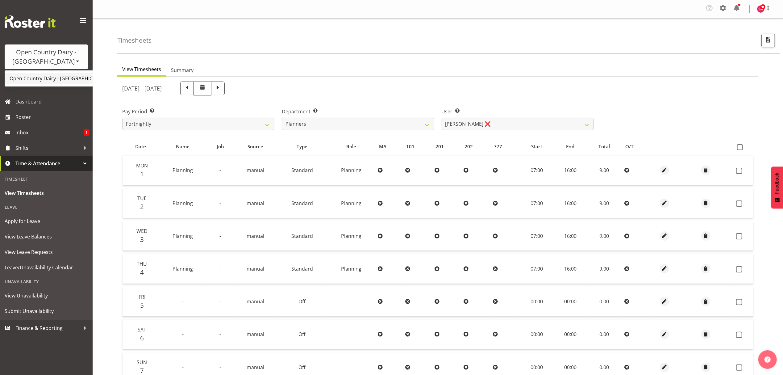 This screenshot has width=783, height=375. I want to click on span: Wed, so click(142, 231).